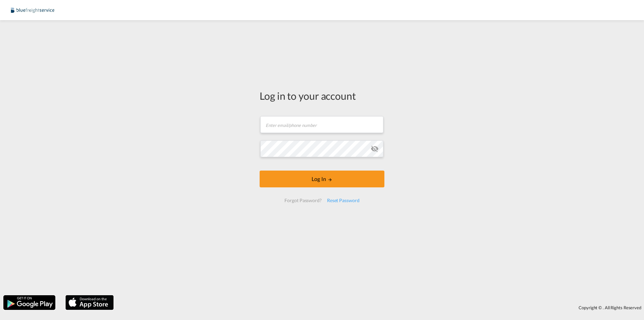  I want to click on img: apple.png, so click(90, 303).